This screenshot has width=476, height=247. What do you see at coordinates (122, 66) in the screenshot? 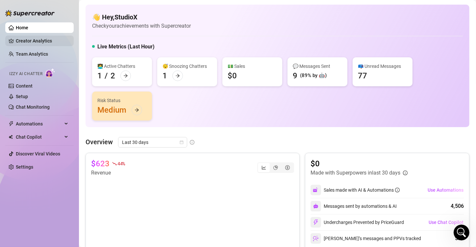
I see `div: 👩‍💻 Active Chatters` at bounding box center [122, 66].